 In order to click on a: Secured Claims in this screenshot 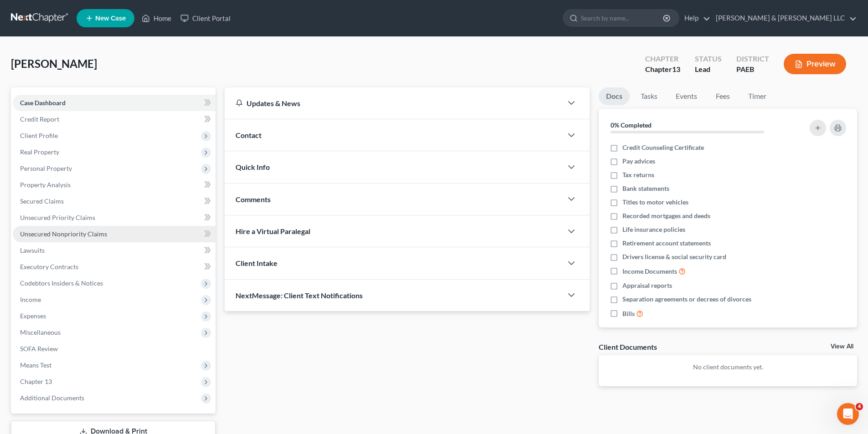, I will do `click(114, 202)`.